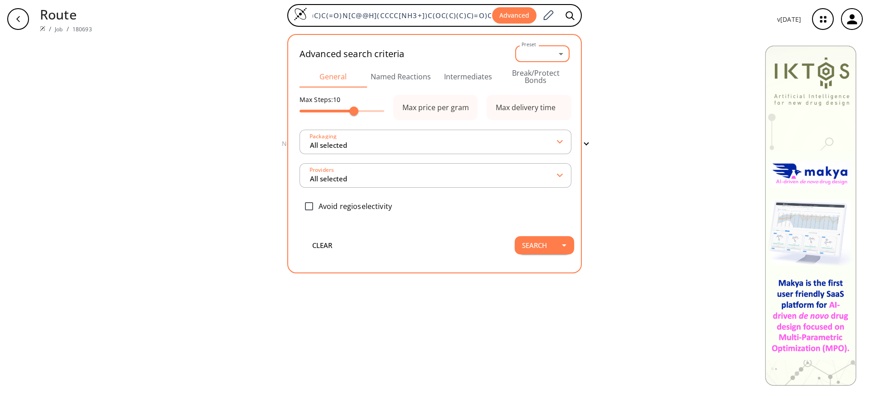  Describe the element at coordinates (434, 77) in the screenshot. I see `div: Advanced Search Tabs` at that location.